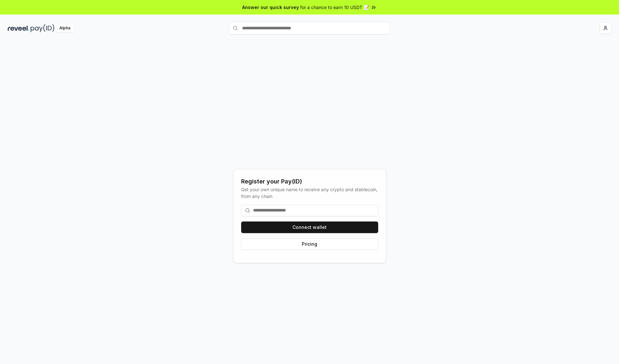  I want to click on img: pay_id, so click(43, 28).